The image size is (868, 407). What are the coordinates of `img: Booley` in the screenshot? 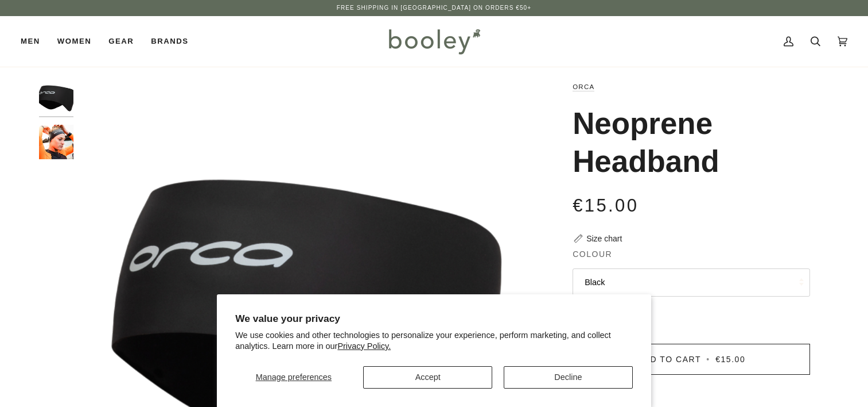 It's located at (434, 41).